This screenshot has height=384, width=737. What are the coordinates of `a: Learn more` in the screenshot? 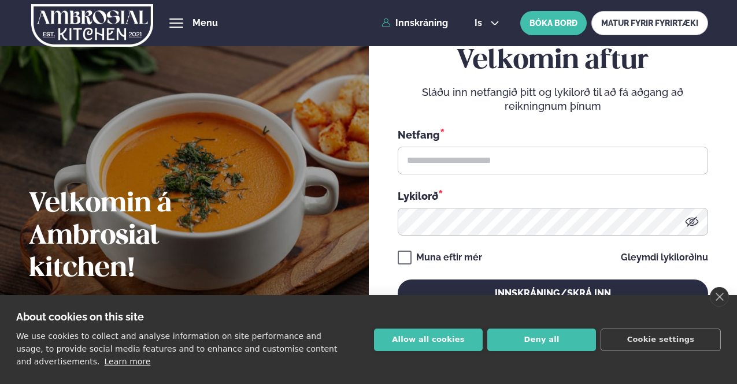 It's located at (128, 362).